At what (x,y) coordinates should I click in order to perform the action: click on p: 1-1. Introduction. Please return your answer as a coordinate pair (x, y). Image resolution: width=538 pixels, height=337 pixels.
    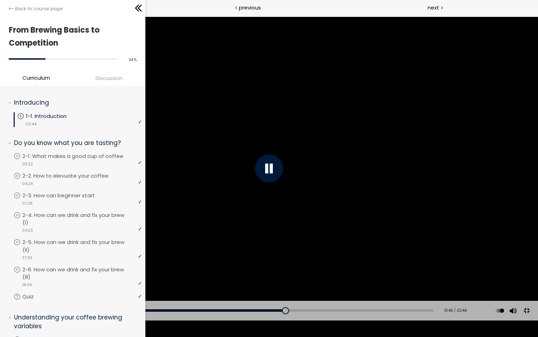
    Looking at the image, I should click on (53, 116).